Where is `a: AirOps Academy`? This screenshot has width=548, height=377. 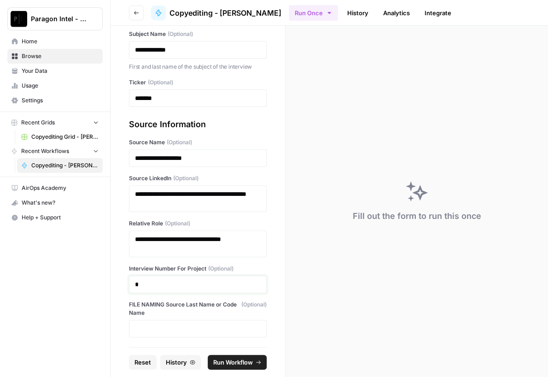 a: AirOps Academy is located at coordinates (55, 188).